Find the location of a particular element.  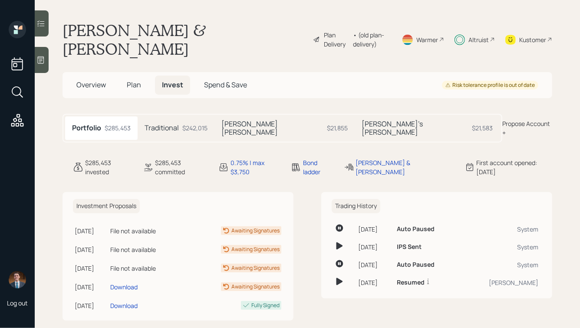

h5: Traditional is located at coordinates (162, 128).